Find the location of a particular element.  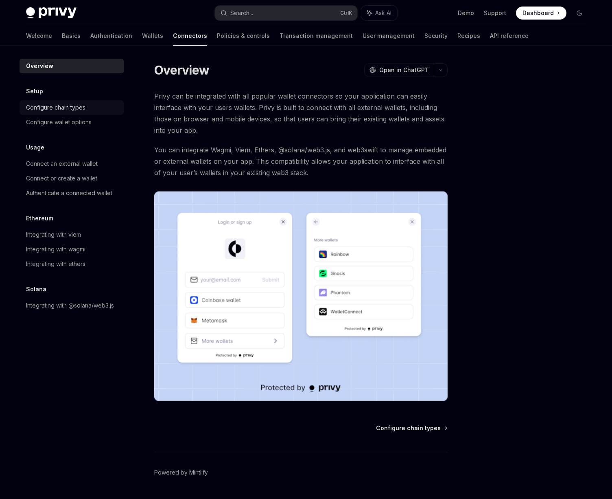

button: Toggle dark mode is located at coordinates (580, 13).